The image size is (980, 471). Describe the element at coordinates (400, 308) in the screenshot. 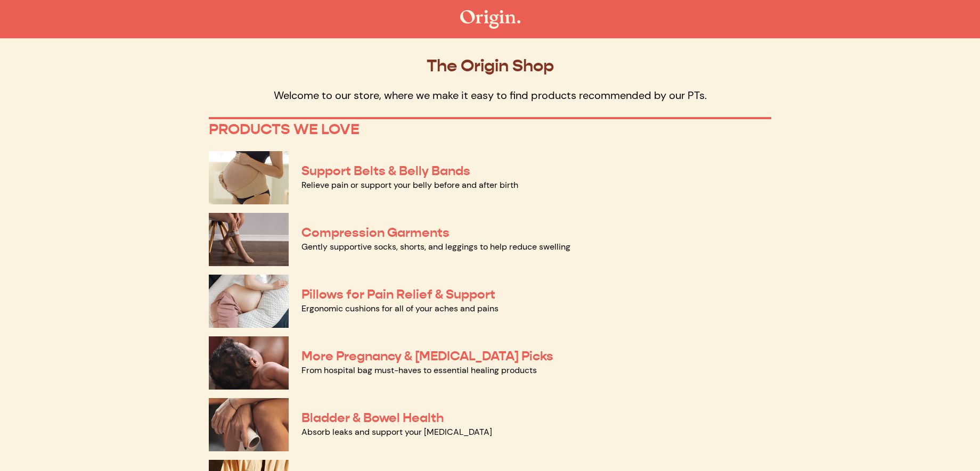

I see `a: Ergonomic cushions for all of your aches and pains` at that location.